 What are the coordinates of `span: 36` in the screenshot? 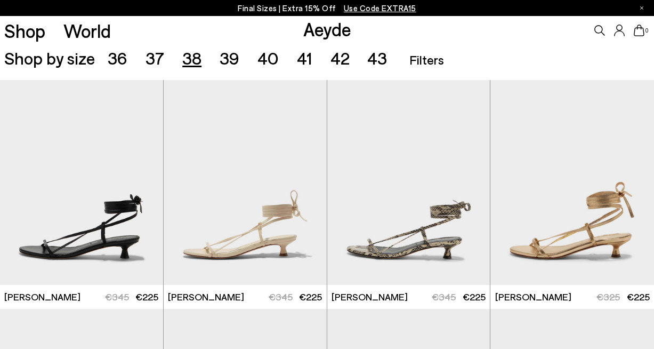 It's located at (117, 58).